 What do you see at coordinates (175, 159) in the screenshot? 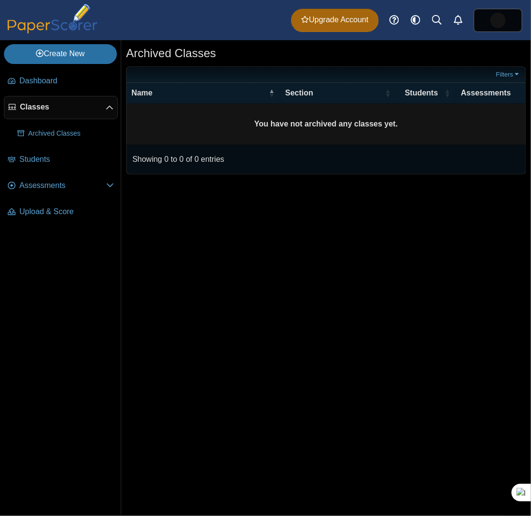
I see `div: Showing 0 to 0 of 0 entries` at bounding box center [175, 159].